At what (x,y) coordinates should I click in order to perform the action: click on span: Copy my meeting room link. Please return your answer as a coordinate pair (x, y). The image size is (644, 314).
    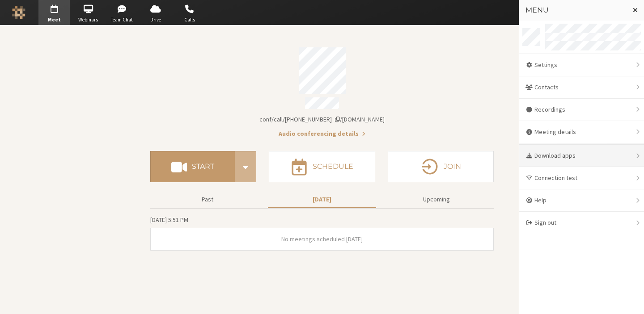
    Looking at the image, I should click on (322, 119).